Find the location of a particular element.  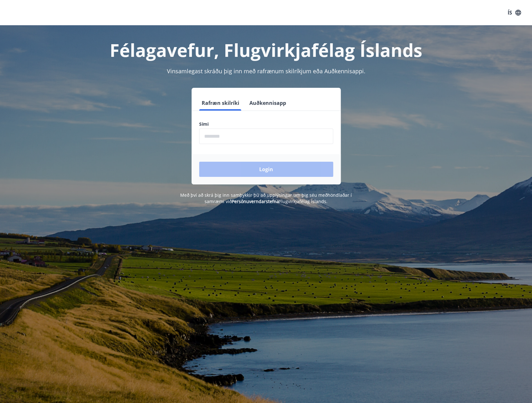

label: Sími is located at coordinates (266, 124).